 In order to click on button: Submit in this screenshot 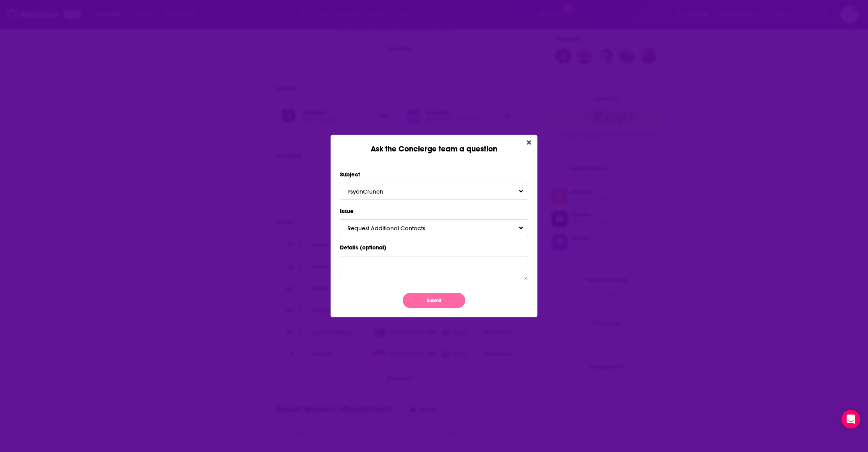, I will do `click(434, 300)`.